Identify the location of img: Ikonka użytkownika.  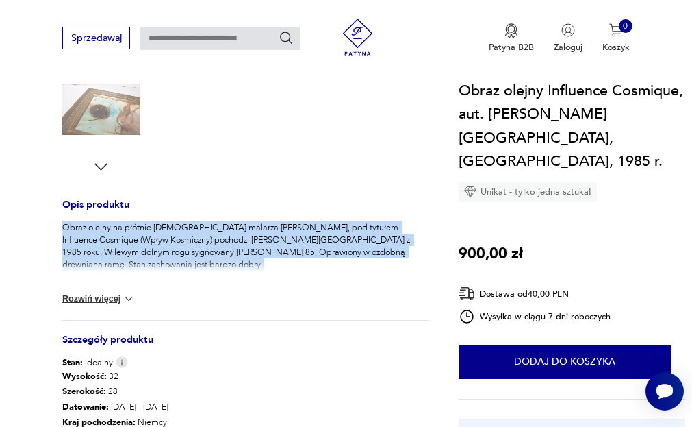
(568, 30).